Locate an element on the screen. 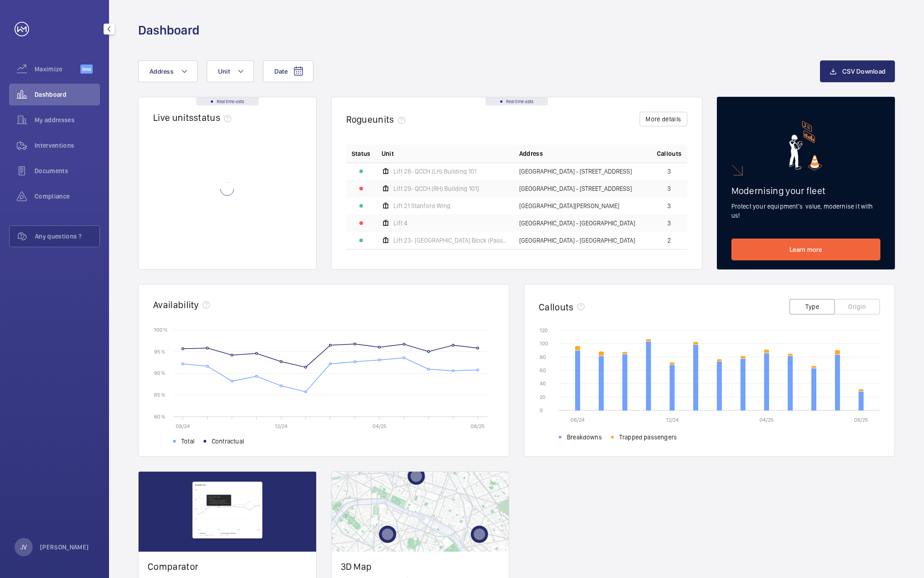 This screenshot has width=924, height=578. p: JV is located at coordinates (23, 547).